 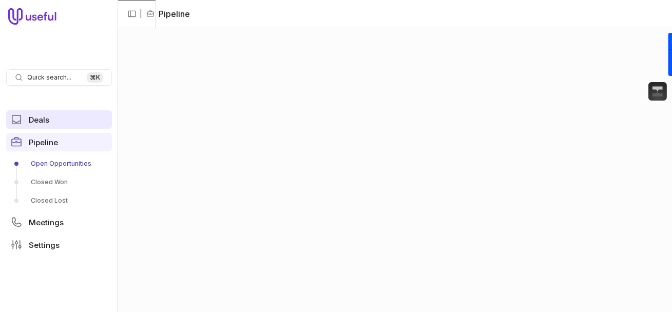 I want to click on a: Closed Lost, so click(x=59, y=201).